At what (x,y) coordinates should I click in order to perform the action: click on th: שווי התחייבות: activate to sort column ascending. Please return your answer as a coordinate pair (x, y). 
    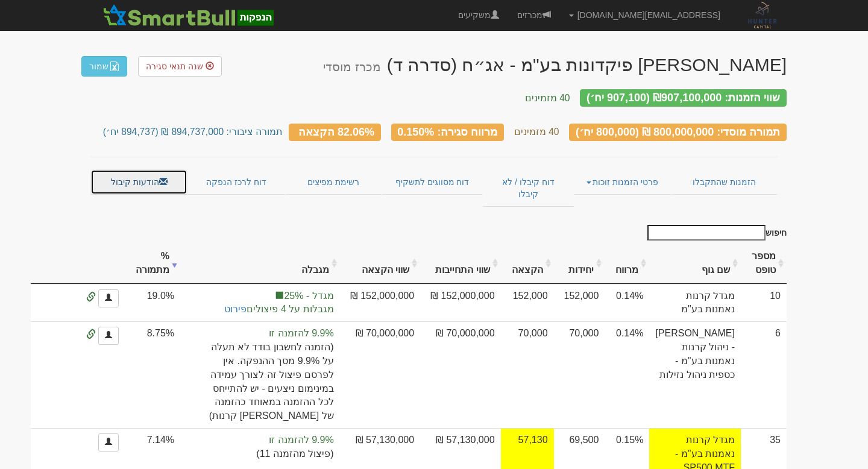
    Looking at the image, I should click on (460, 264).